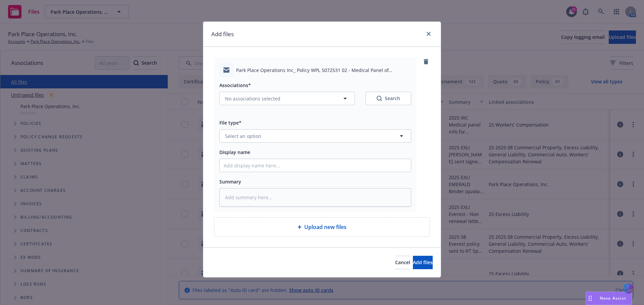 This screenshot has height=305, width=644. I want to click on span: Add files, so click(423, 263).